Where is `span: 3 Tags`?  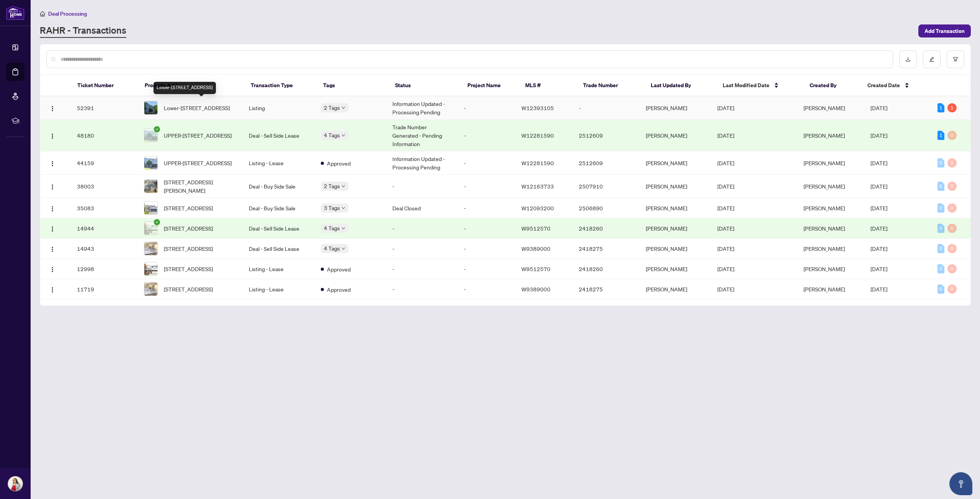 span: 3 Tags is located at coordinates (332, 207).